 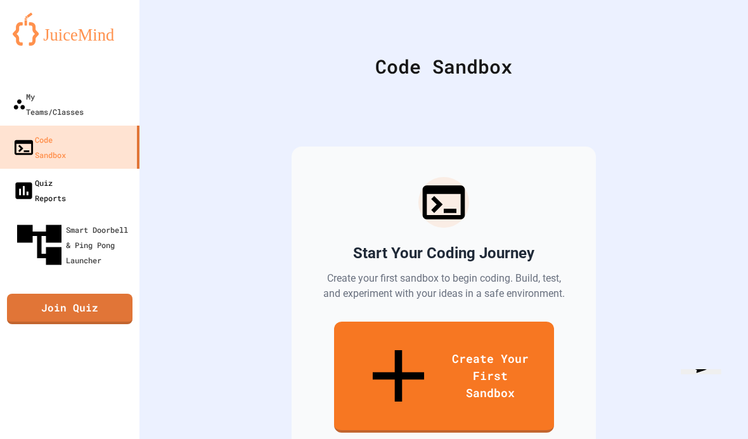 I want to click on p: Create your first sandbox to begin coding. Build, test, and experiment with your ideas in a safe ..., so click(x=444, y=286).